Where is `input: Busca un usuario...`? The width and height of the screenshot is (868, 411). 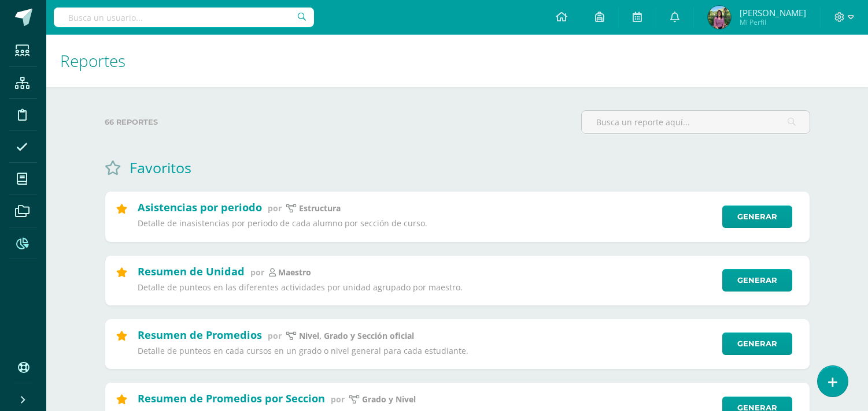
input: Busca un usuario... is located at coordinates (184, 18).